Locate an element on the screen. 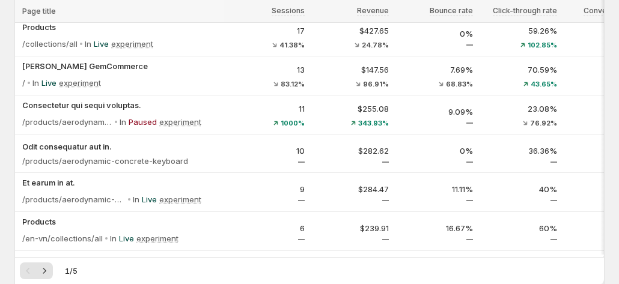  p: 60% is located at coordinates (519, 228).